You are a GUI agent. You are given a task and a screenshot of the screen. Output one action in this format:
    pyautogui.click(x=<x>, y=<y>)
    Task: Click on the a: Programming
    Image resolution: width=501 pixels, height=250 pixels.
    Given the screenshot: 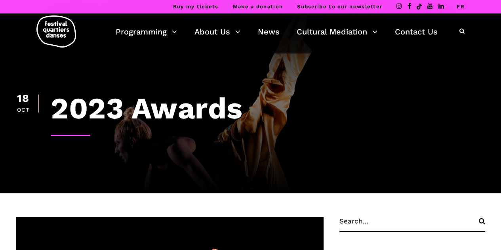 What is the action you would take?
    pyautogui.click(x=146, y=32)
    